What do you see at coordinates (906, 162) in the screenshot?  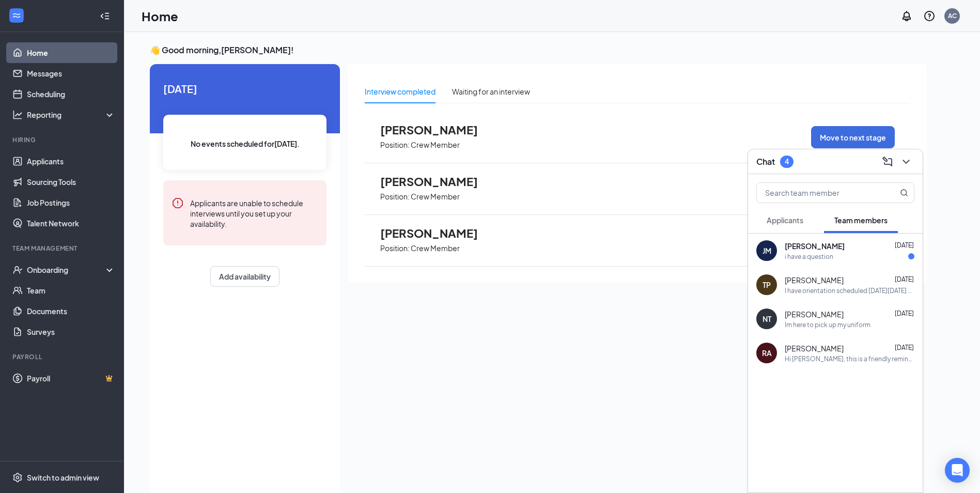 I see `button: ChevronDown` at bounding box center [906, 162].